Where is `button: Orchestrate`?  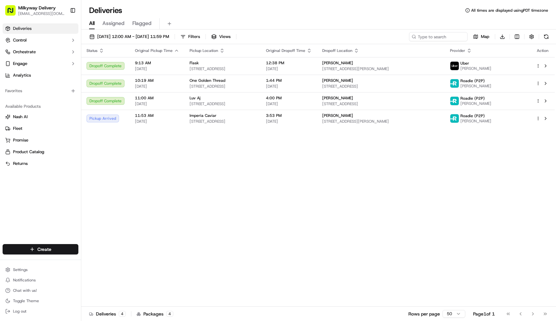
button: Orchestrate is located at coordinates (40, 52).